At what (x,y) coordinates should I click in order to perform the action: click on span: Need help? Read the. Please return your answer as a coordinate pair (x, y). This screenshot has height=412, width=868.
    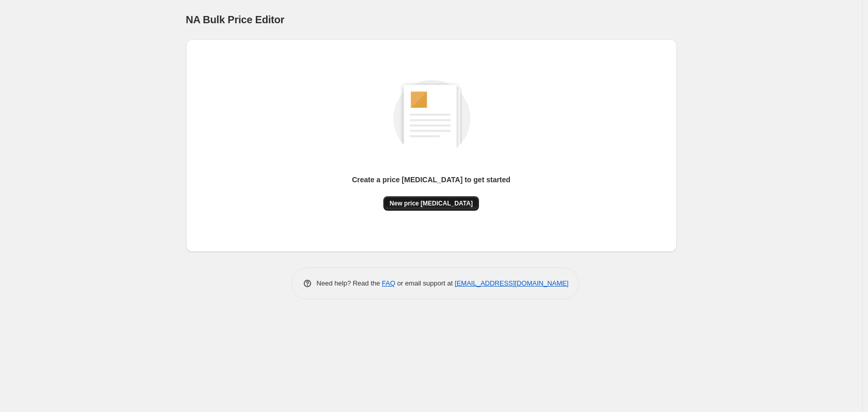
    Looking at the image, I should click on (349, 283).